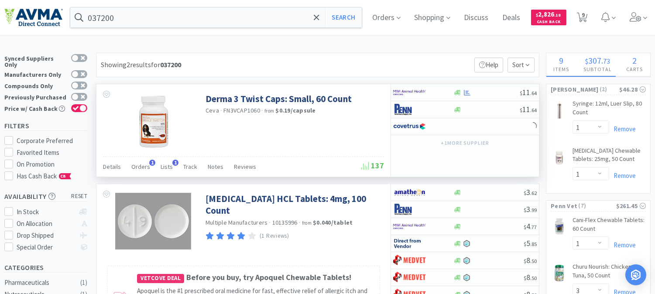 Image resolution: width=655 pixels, height=294 pixels. What do you see at coordinates (46, 236) in the screenshot?
I see `div: Drop Shipped` at bounding box center [46, 236].